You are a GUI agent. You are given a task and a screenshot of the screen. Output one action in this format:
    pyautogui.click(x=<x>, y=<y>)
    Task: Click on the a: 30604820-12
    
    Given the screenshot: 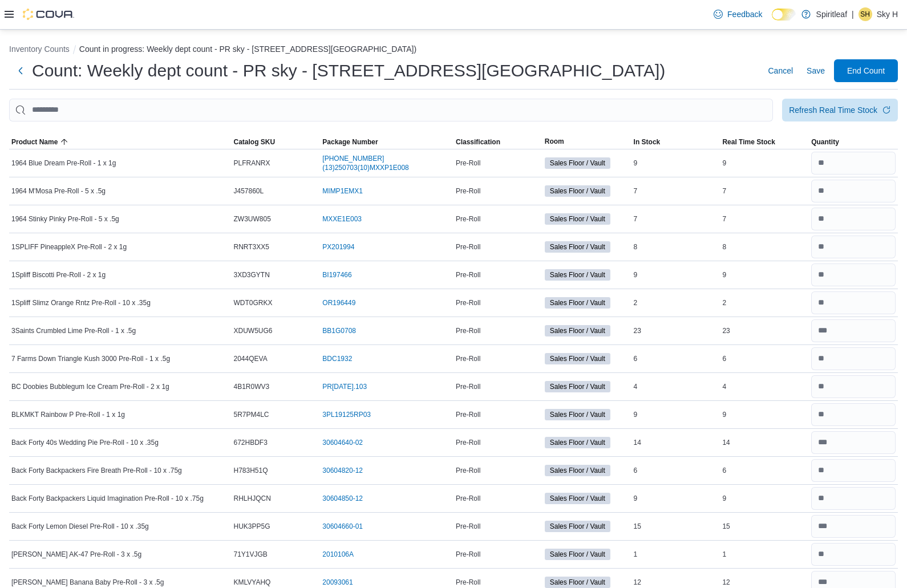 What is the action you would take?
    pyautogui.click(x=343, y=470)
    